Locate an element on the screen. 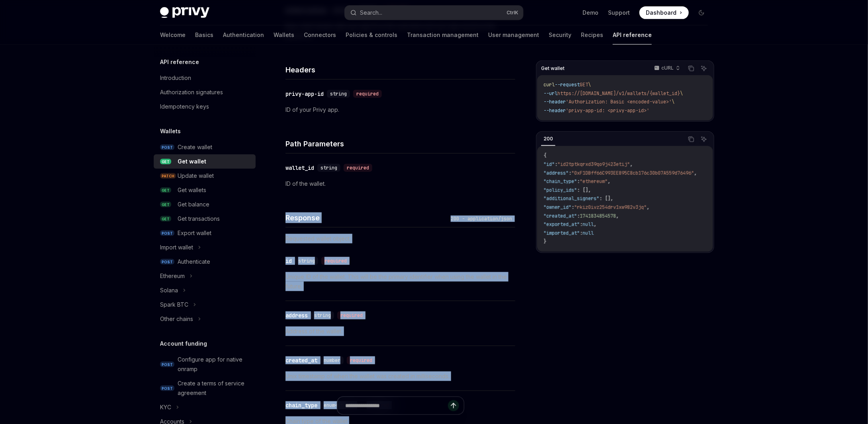 Image resolution: width=868 pixels, height=424 pixels. a: POSTAuthenticate is located at coordinates (204, 262).